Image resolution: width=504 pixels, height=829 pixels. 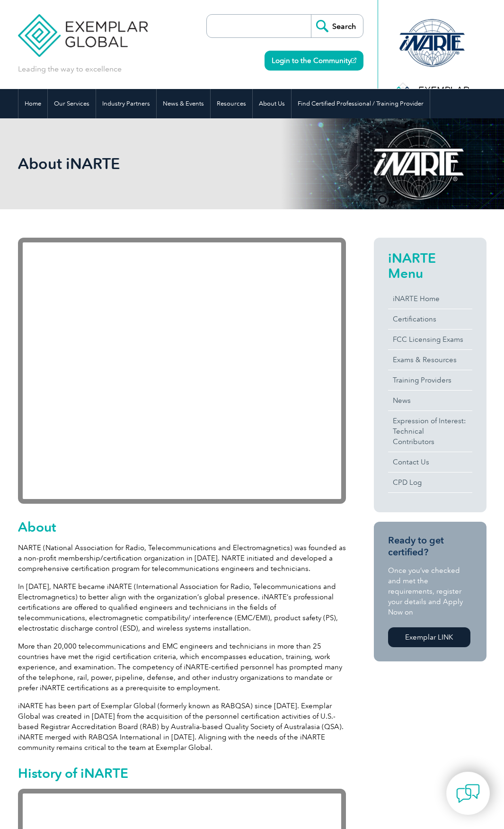 What do you see at coordinates (430, 339) in the screenshot?
I see `a: FCC Licensing Exams` at bounding box center [430, 339].